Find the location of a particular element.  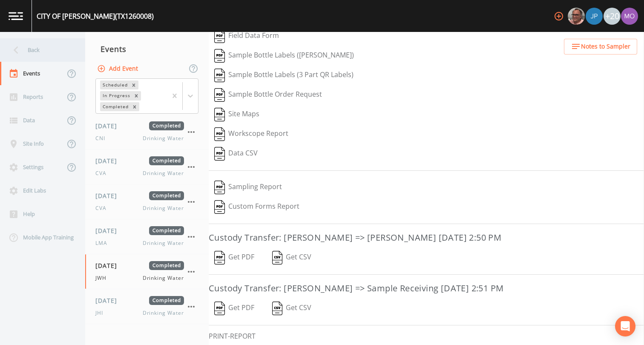

div: Open Intercom Messenger is located at coordinates (625, 326).